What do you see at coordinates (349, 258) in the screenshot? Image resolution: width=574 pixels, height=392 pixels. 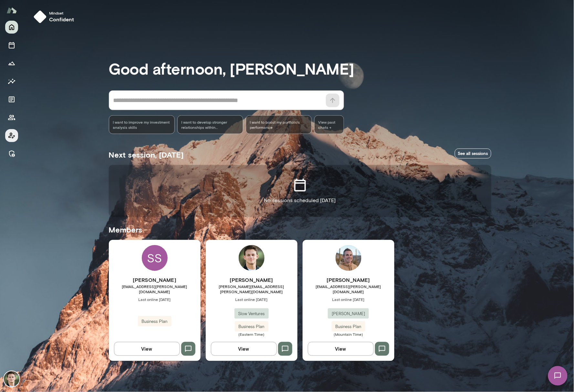 I see `img: Adam Griffin` at bounding box center [349, 258].